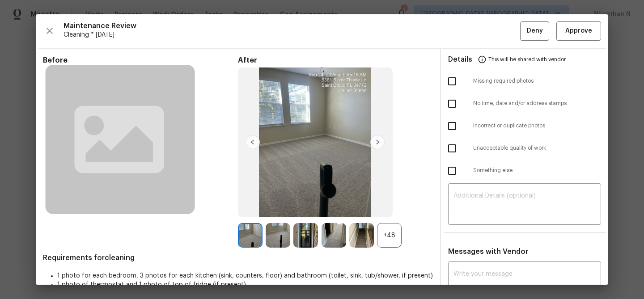 The height and width of the screenshot is (299, 644). I want to click on button: Approve, so click(579, 31).